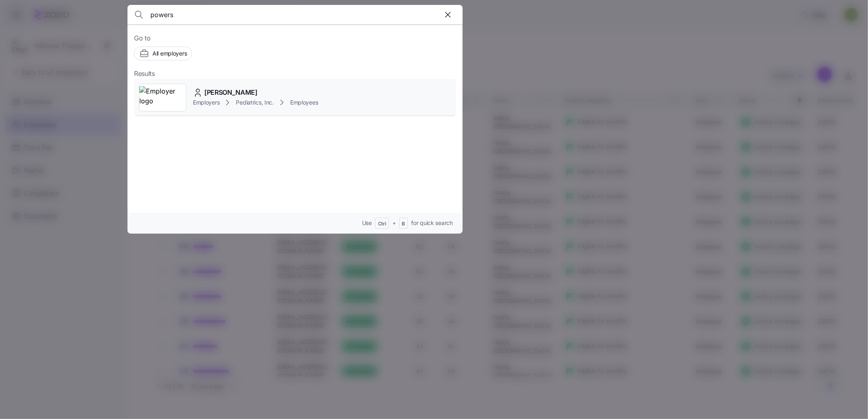 The height and width of the screenshot is (419, 868). What do you see at coordinates (382, 224) in the screenshot?
I see `span: Ctrl` at bounding box center [382, 224].